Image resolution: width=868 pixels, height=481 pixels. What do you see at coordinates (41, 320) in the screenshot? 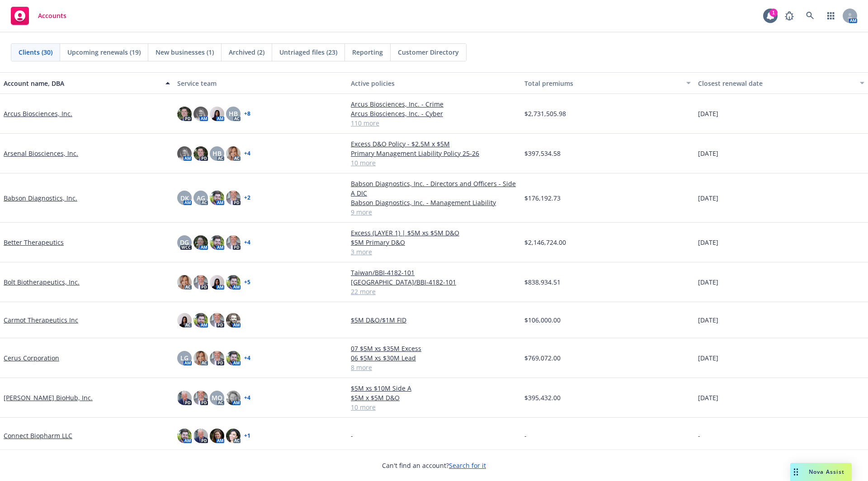
I see `a: Carmot Therapeutics Inc` at bounding box center [41, 320].